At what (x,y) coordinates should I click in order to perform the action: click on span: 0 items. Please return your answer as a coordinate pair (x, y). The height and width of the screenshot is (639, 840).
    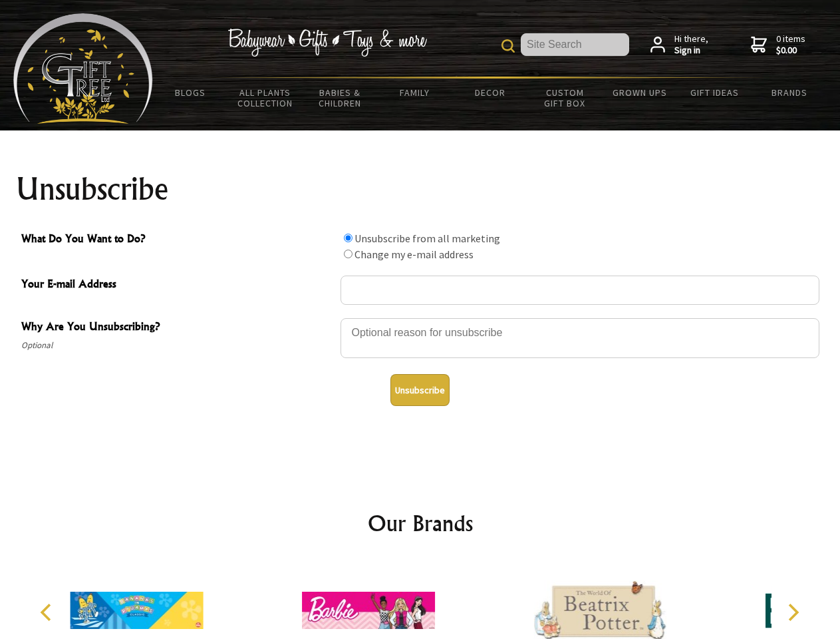
    Looking at the image, I should click on (791, 44).